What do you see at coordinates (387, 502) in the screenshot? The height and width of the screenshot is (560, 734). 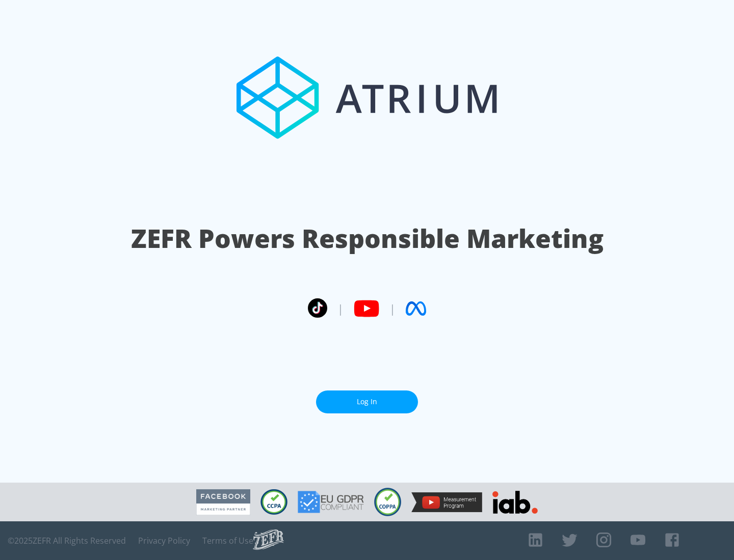 I see `img: COPPA Compliant` at bounding box center [387, 502].